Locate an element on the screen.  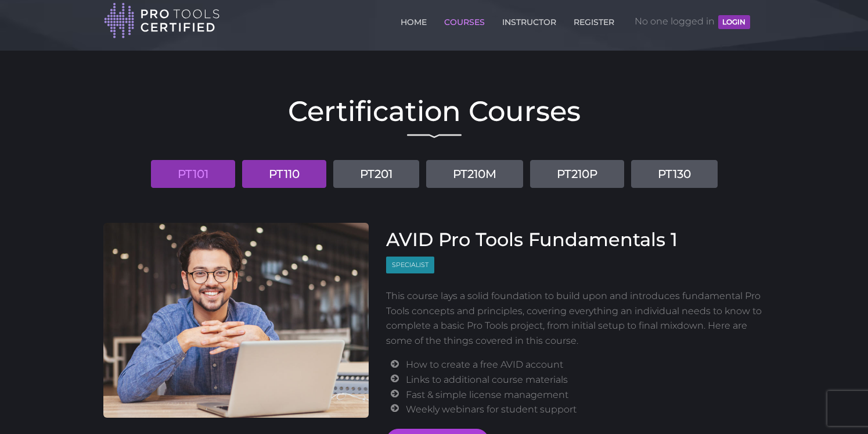
a: PT210P is located at coordinates (577, 174).